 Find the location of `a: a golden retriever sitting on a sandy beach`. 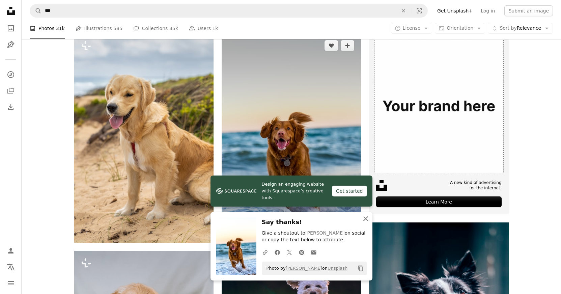

a: a golden retriever sitting on a sandy beach is located at coordinates (144, 138).